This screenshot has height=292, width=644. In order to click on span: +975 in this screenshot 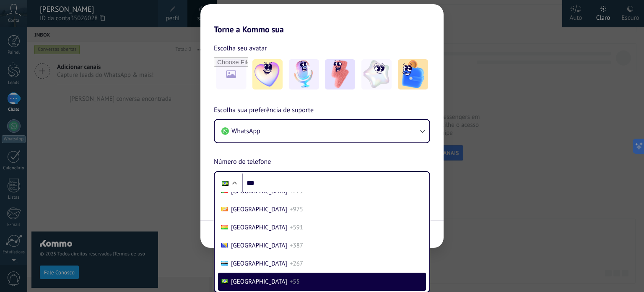, I will do `click(296, 209)`.